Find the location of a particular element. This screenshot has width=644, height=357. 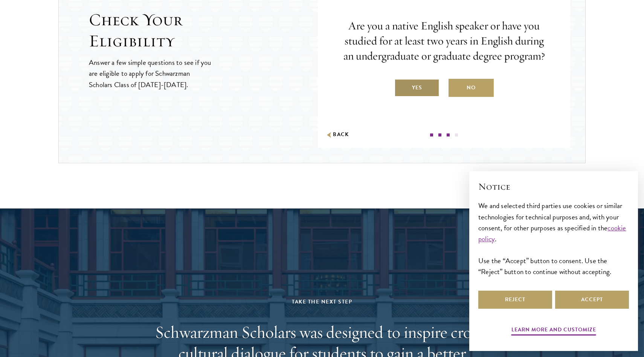

button: Reject is located at coordinates (515, 300).